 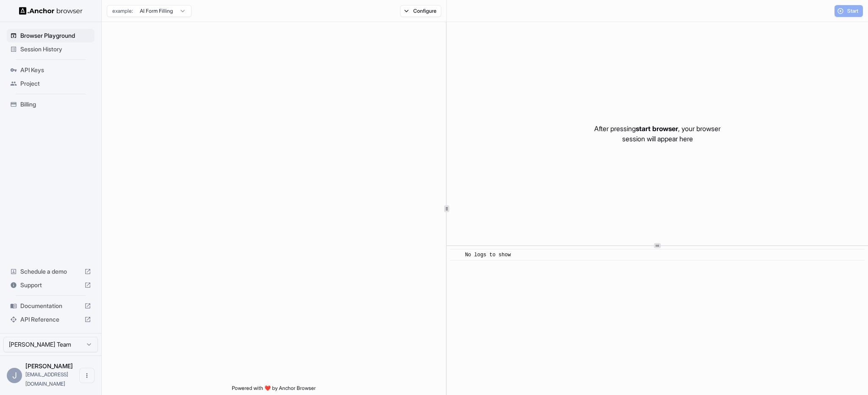 I want to click on div: Browser Playground, so click(x=51, y=35).